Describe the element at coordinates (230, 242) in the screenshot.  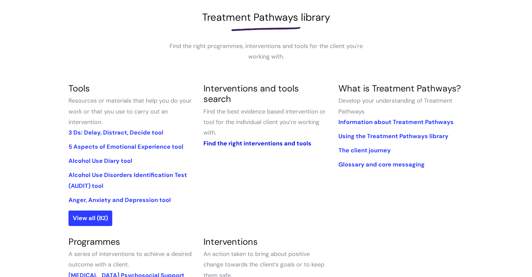
I see `a: Interventions` at that location.